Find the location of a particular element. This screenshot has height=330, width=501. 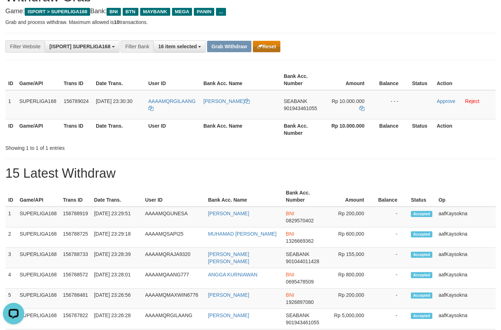

span: AAAAMQRGILAANG is located at coordinates (172, 101).